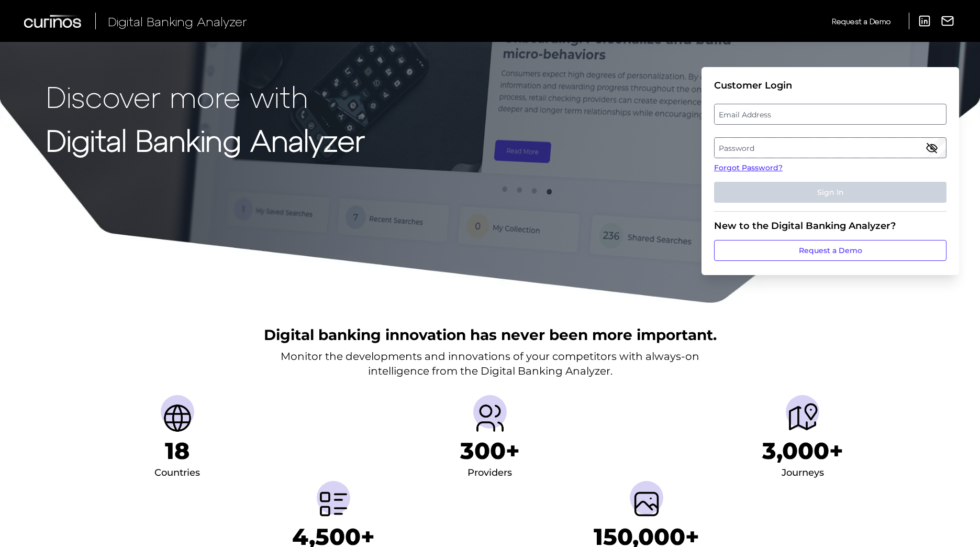  Describe the element at coordinates (205, 139) in the screenshot. I see `strong: Digital Banking Analyzer` at that location.